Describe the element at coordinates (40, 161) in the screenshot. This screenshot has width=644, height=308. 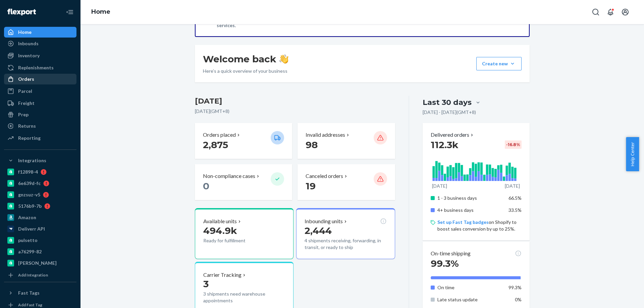
I see `button: Integrations` at that location.